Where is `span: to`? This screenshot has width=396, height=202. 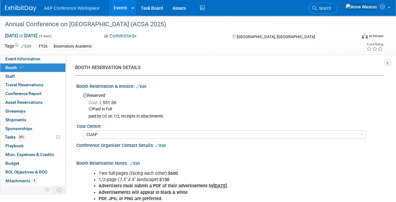 span: to is located at coordinates (21, 36).